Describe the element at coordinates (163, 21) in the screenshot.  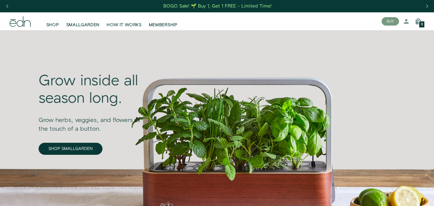
I see `a: MEMBERSHIP` at that location.